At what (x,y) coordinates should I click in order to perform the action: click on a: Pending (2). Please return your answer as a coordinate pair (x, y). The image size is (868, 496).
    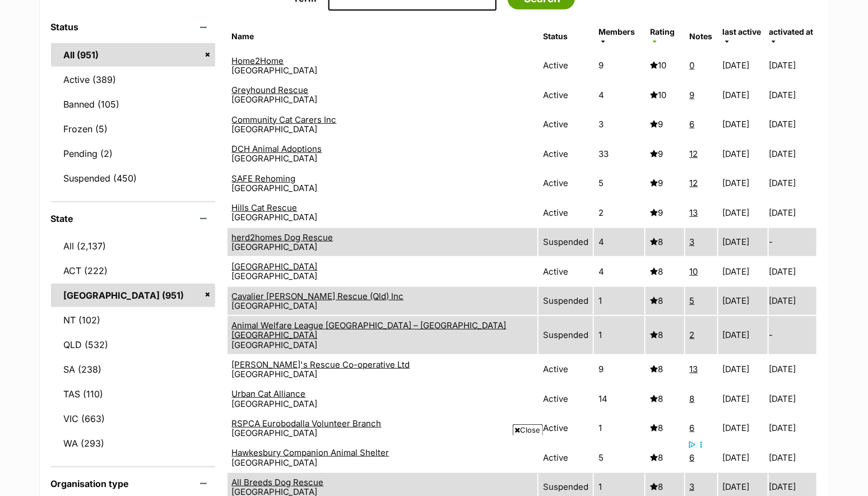
    Looking at the image, I should click on (133, 153).